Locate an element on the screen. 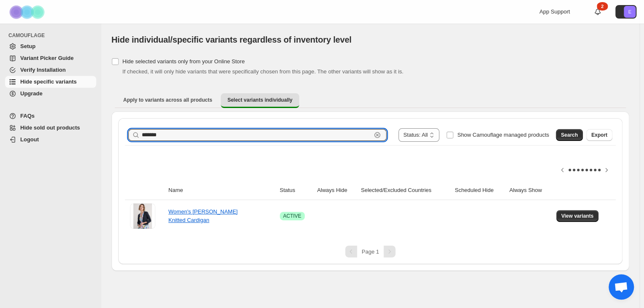 This screenshot has height=308, width=644. span: Verify Installation is located at coordinates (43, 70).